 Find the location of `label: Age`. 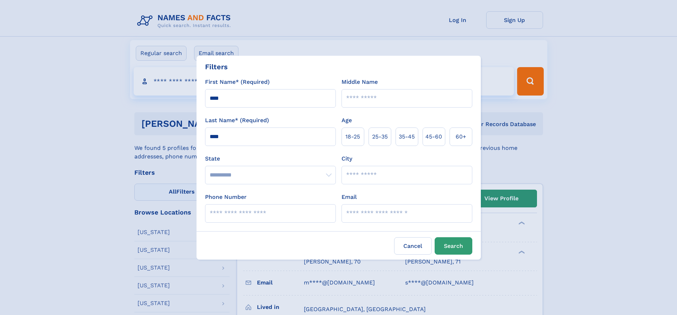

label: Age is located at coordinates (346, 120).